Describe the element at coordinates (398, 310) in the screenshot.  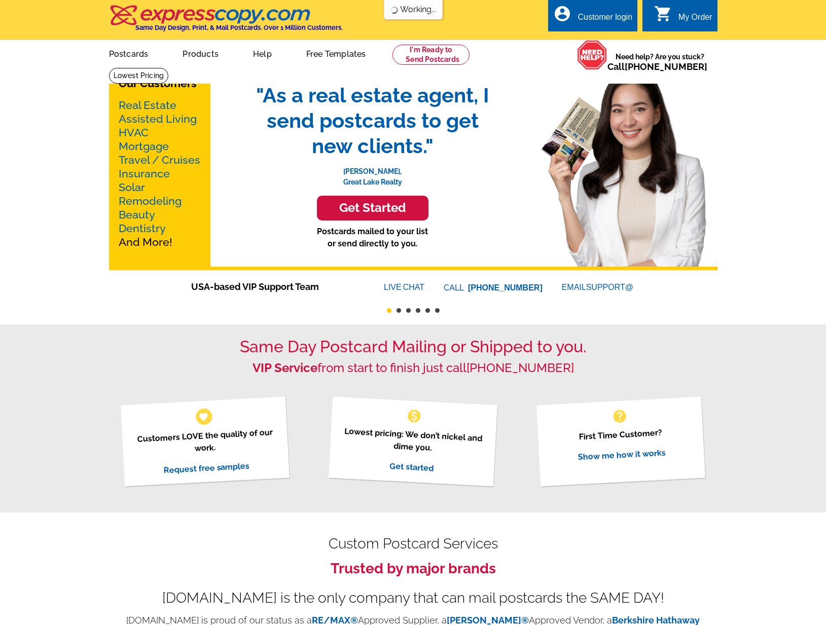
I see `button: 2 of 6` at that location.